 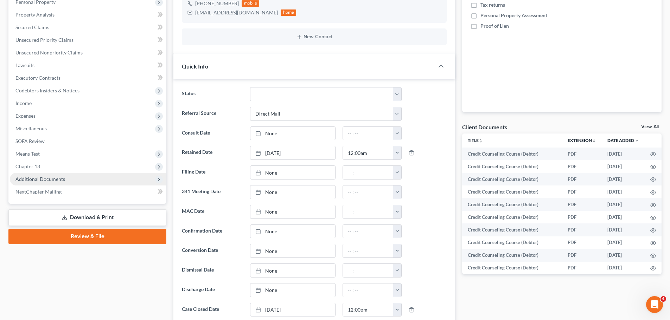 I want to click on span: NextChapter Mailing, so click(x=38, y=192).